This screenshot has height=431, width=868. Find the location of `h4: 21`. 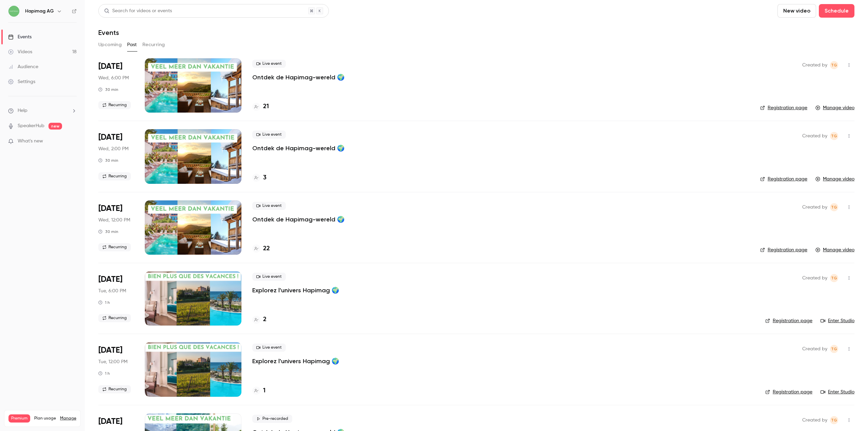

h4: 21 is located at coordinates (266, 107).